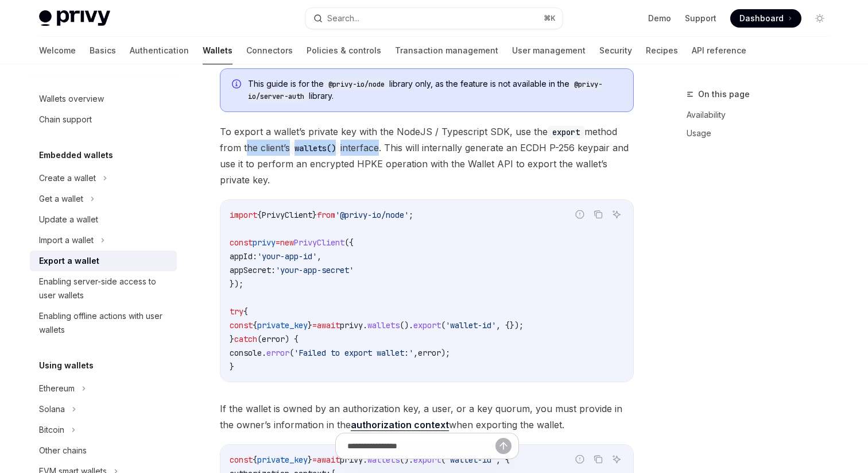 The height and width of the screenshot is (473, 868). I want to click on div: Import a wallet, so click(66, 240).